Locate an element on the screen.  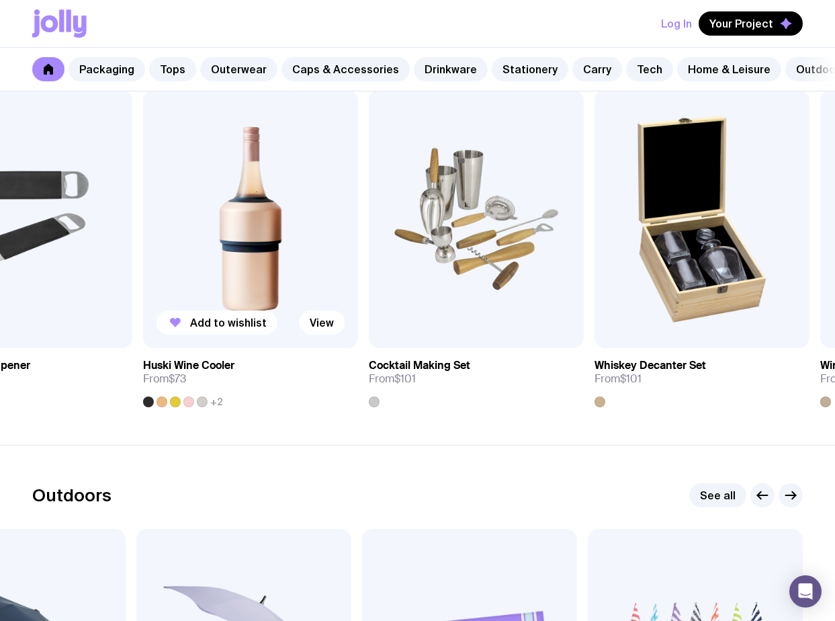
span: $73 is located at coordinates (177, 378).